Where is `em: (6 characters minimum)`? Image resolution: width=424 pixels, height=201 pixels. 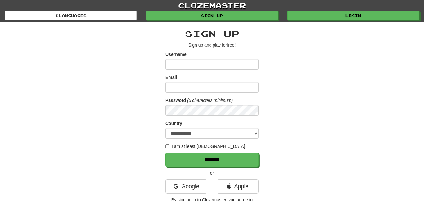 em: (6 characters minimum) is located at coordinates (210, 100).